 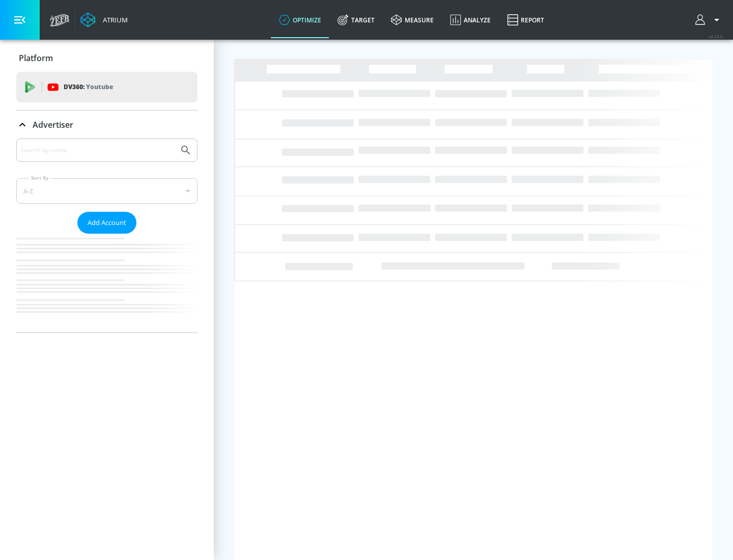 I want to click on div: Platform, so click(x=107, y=58).